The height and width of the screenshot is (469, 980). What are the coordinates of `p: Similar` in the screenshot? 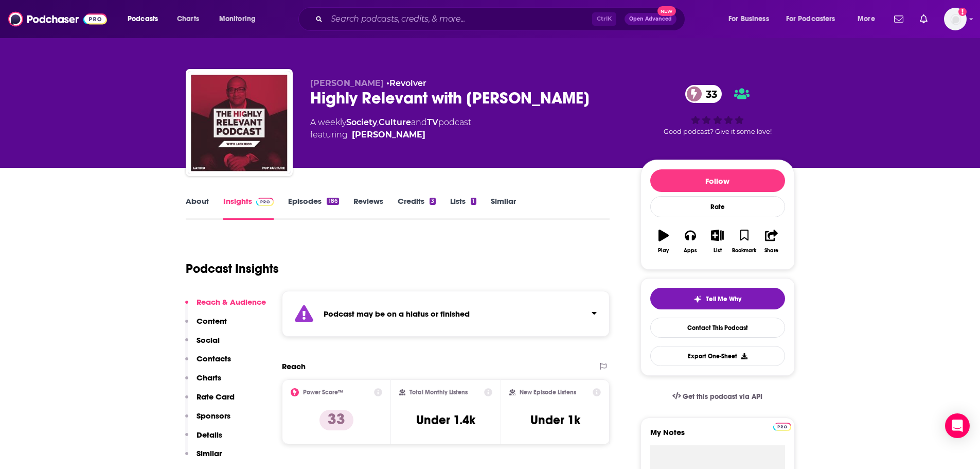 It's located at (209, 452).